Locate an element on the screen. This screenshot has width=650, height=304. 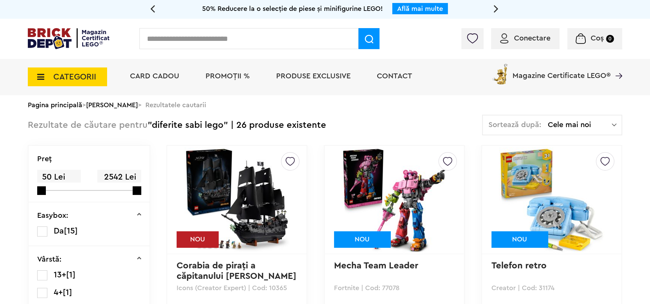
span: PROMOȚII % is located at coordinates (228, 76).